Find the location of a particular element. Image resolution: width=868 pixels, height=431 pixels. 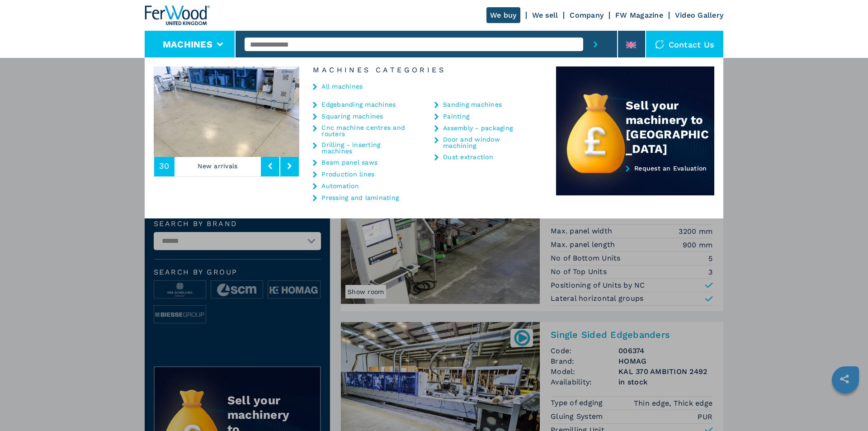

div: Contact us is located at coordinates (685, 44).